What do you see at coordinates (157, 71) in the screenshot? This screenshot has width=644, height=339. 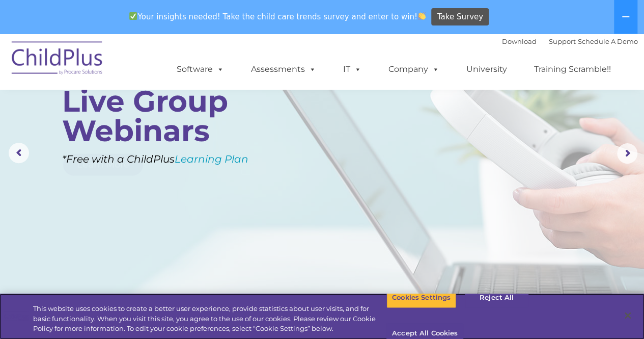 I see `span: Last name` at bounding box center [157, 71].